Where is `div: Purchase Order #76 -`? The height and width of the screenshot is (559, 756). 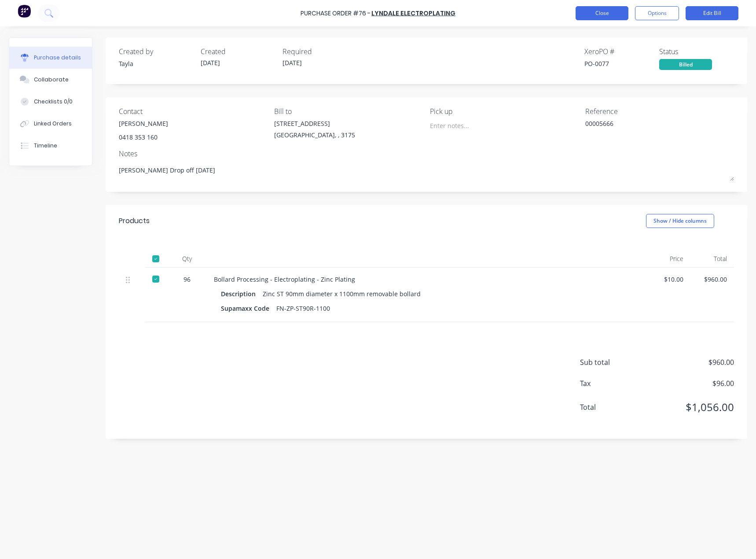
div: Purchase Order #76 - is located at coordinates (335, 13).